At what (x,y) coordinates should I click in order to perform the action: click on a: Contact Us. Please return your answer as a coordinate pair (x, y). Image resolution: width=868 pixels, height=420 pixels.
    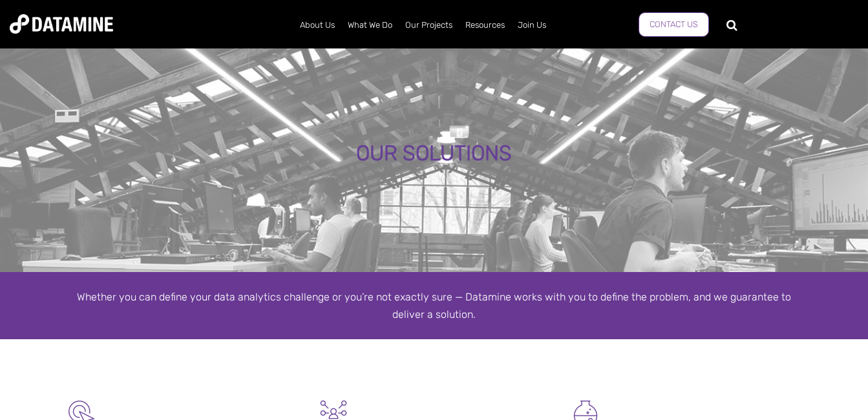
    Looking at the image, I should click on (674, 25).